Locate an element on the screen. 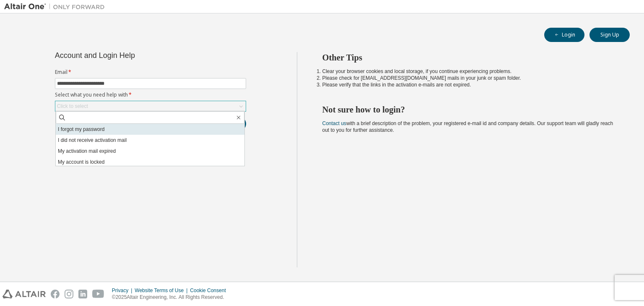 This screenshot has height=306, width=644. img: altair_logo.svg is located at coordinates (24, 294).